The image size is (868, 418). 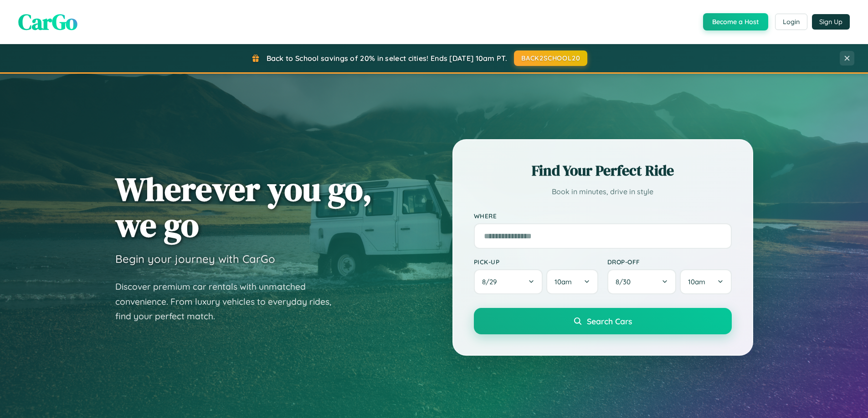 What do you see at coordinates (603, 191) in the screenshot?
I see `p: Book in minutes, drive in style` at bounding box center [603, 191].